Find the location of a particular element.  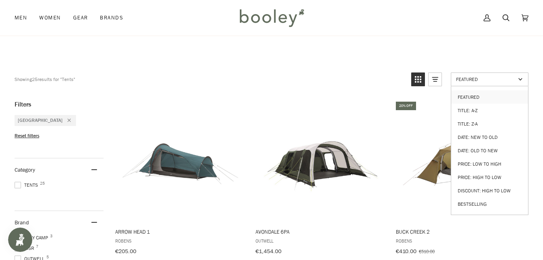

span: Outwell is located at coordinates (320, 240).